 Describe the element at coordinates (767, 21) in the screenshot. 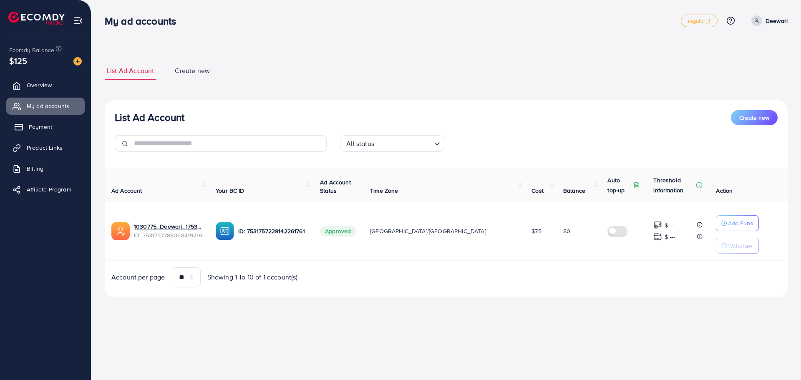

I see `a: Deewari` at that location.